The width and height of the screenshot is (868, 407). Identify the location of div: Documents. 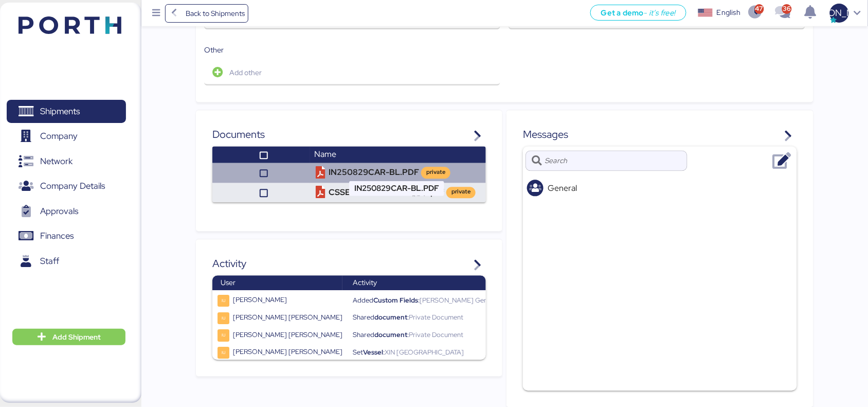
(349, 135).